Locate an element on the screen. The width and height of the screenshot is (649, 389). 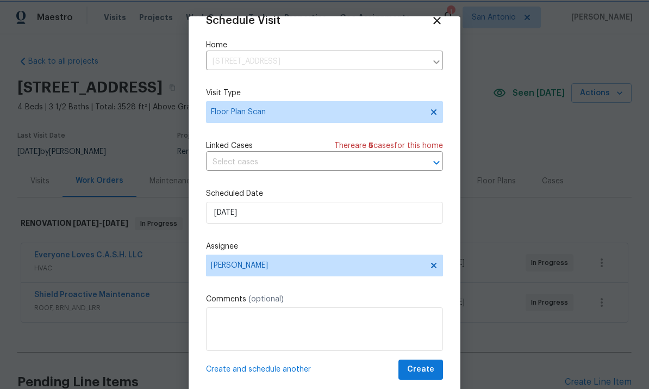
span: Create and schedule another is located at coordinates (258, 369).